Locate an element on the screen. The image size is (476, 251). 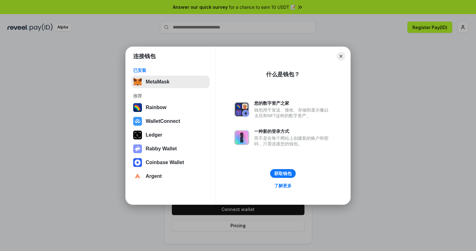
div: 您的数字资产之家 is located at coordinates (293, 103).